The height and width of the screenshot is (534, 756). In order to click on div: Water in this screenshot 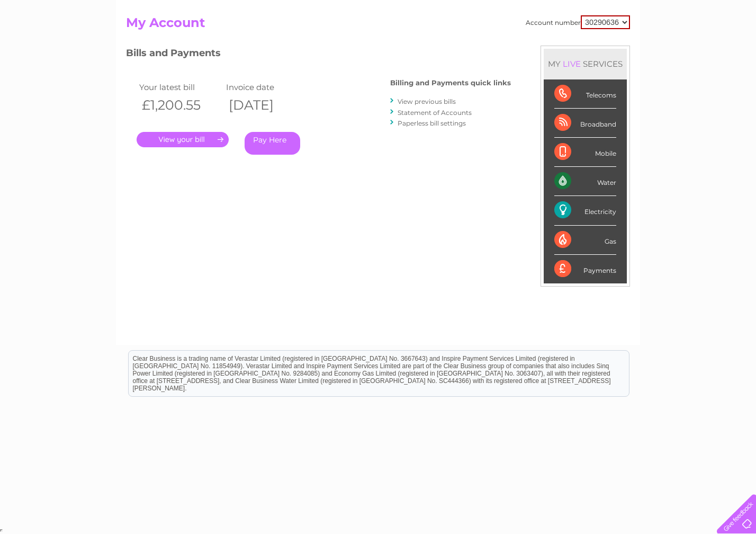, I will do `click(585, 181)`.